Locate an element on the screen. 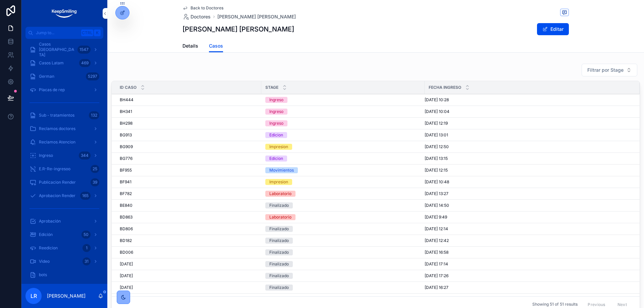 The width and height of the screenshot is (644, 308). span: Aprobacion Render is located at coordinates (57, 196).